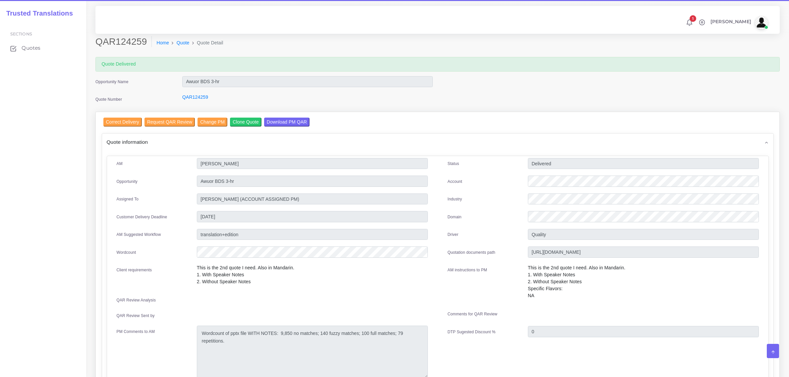 Image resolution: width=789 pixels, height=377 pixels. Describe the element at coordinates (139, 235) in the screenshot. I see `label: AM Suggested Workflow` at that location.